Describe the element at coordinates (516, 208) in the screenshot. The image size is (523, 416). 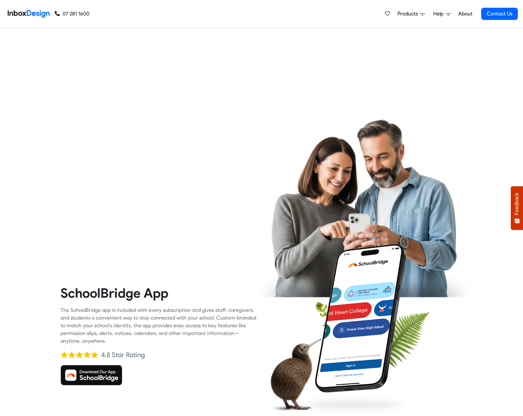
I see `button: Feedback - Show survey` at that location.